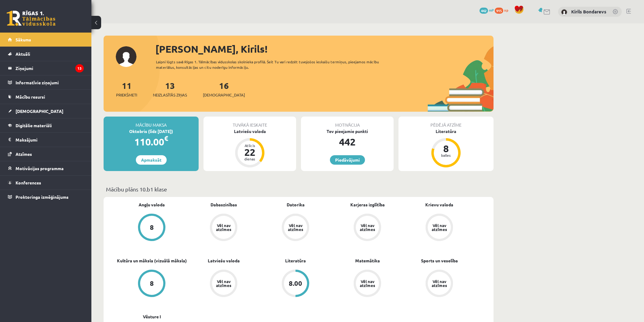 The width and height of the screenshot is (644, 322). I want to click on img: Kirils Bondarevs, so click(564, 12).